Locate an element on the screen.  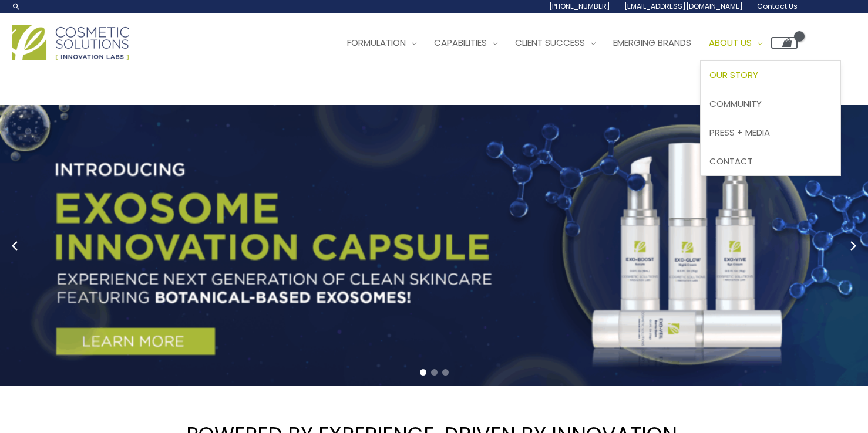
span: Press + Media is located at coordinates (740, 132).